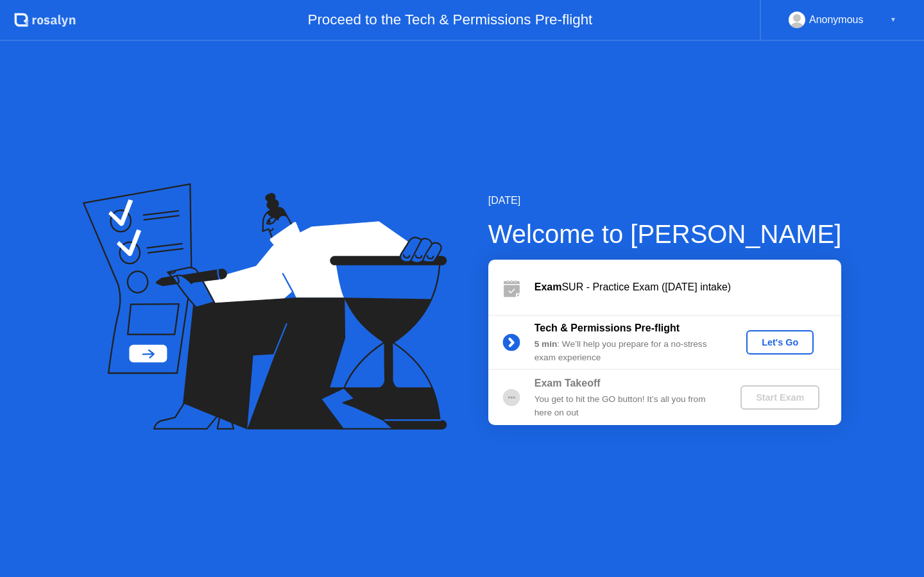  Describe the element at coordinates (567, 383) in the screenshot. I see `b: Exam Takeoff` at that location.